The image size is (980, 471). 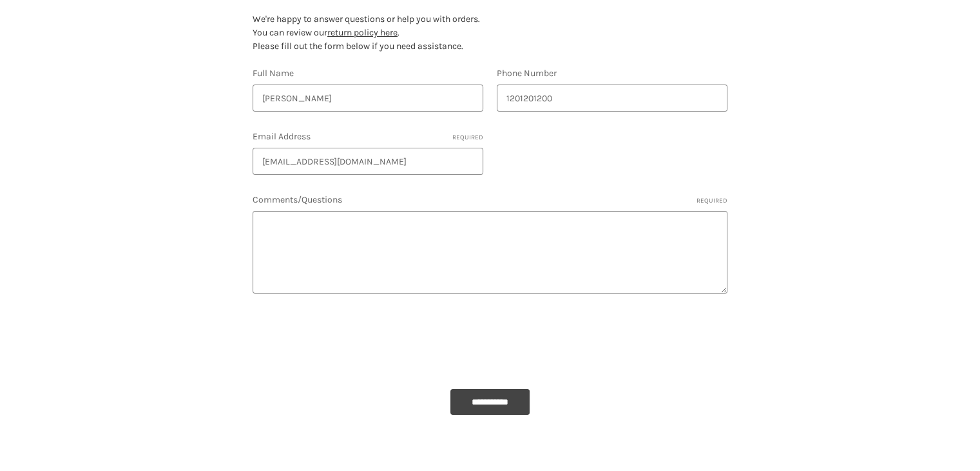 I want to click on p: We're happy to answer questions or help you with orders. You can review our . Please fill out the..., so click(x=490, y=32).